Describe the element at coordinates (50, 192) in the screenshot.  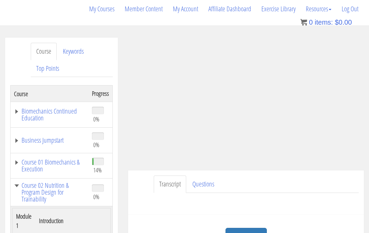
I see `a: Course 02 Nutrition & Program Design for Trainability` at that location.